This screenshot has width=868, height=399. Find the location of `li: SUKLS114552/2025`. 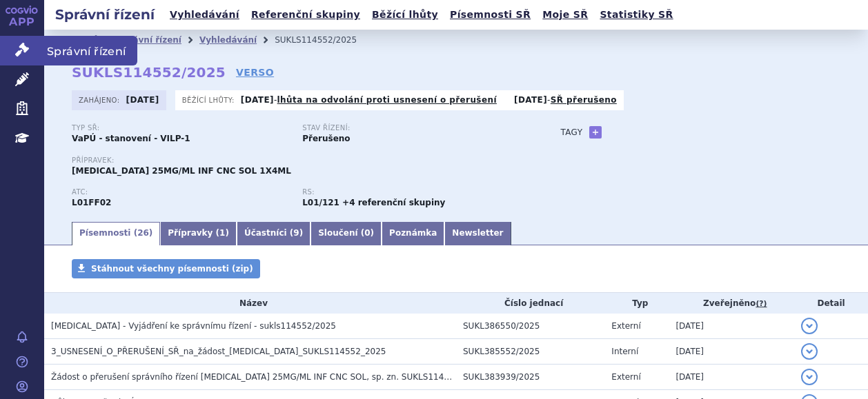

li: SUKLS114552/2025 is located at coordinates (325, 40).